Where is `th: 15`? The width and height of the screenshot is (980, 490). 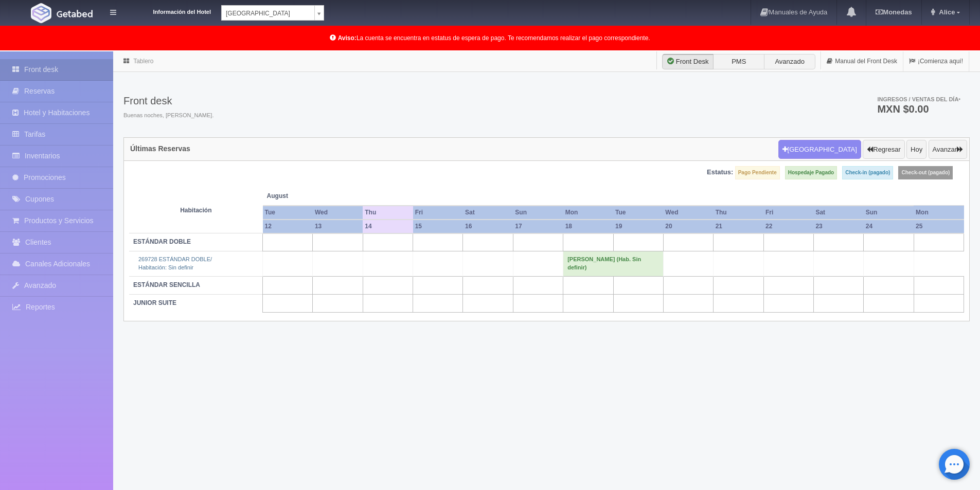 th: 15 is located at coordinates (438, 226).